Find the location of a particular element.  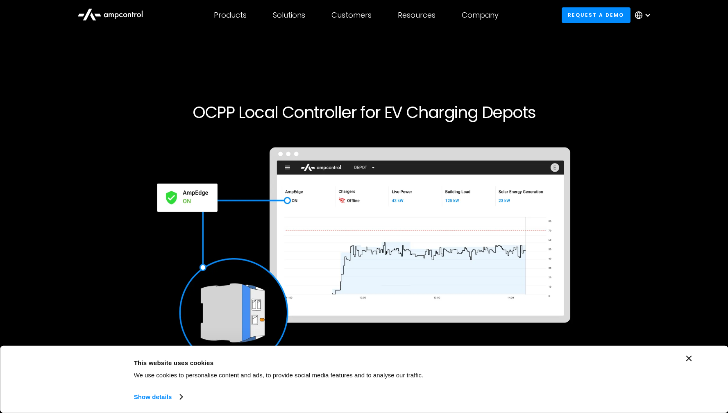

h1: OCPP Local Controller for EV Charging Depots is located at coordinates (364, 112).